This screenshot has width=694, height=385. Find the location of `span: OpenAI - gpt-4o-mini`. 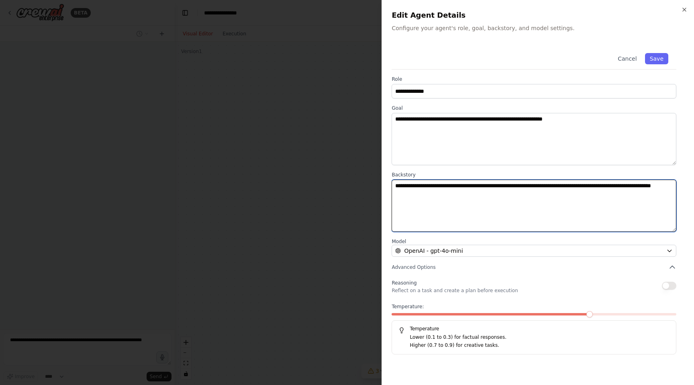

span: OpenAI - gpt-4o-mini is located at coordinates (433, 251).